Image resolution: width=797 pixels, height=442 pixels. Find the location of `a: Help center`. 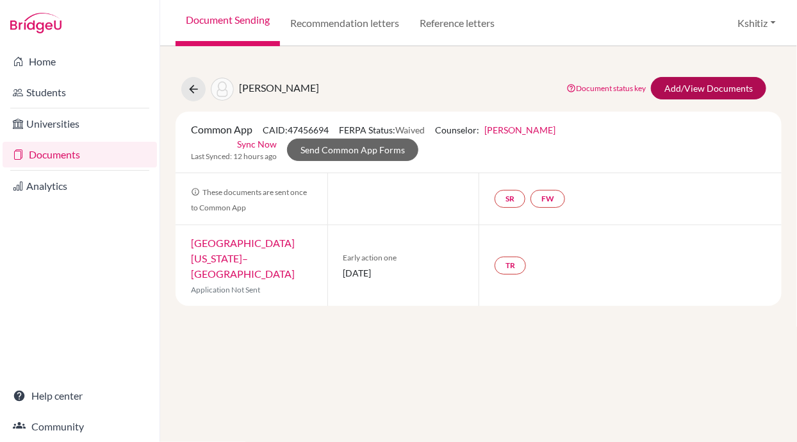

a: Help center is located at coordinates (79, 395).